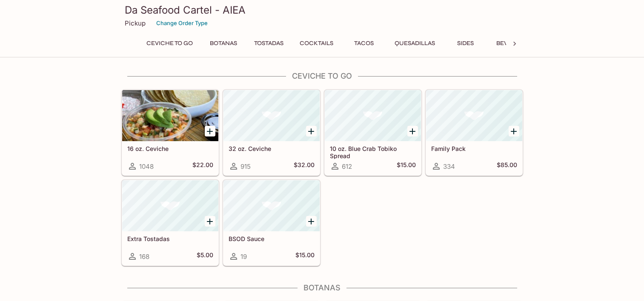  I want to click on button: Add Extra Tostadas, so click(210, 221).